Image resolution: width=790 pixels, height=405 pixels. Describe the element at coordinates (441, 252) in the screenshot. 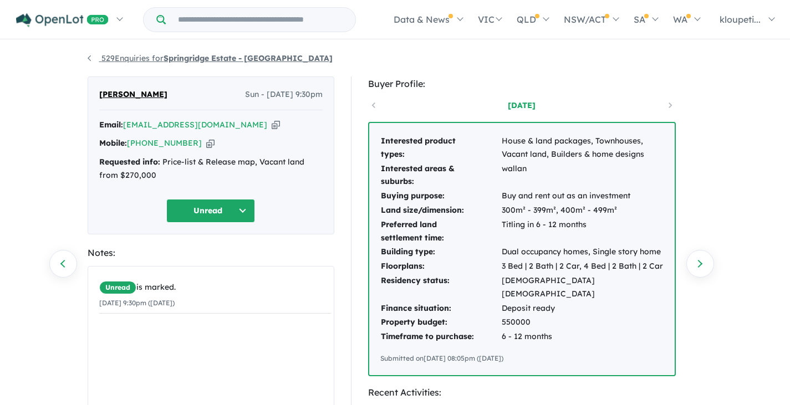

I see `td: Building type:` at that location.